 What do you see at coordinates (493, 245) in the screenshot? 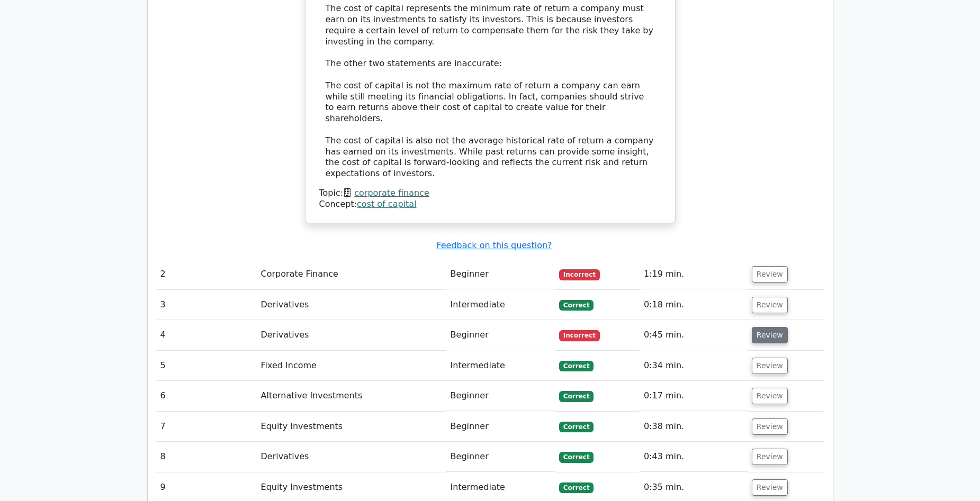
I see `u: Feedback on this question?` at bounding box center [493, 245].